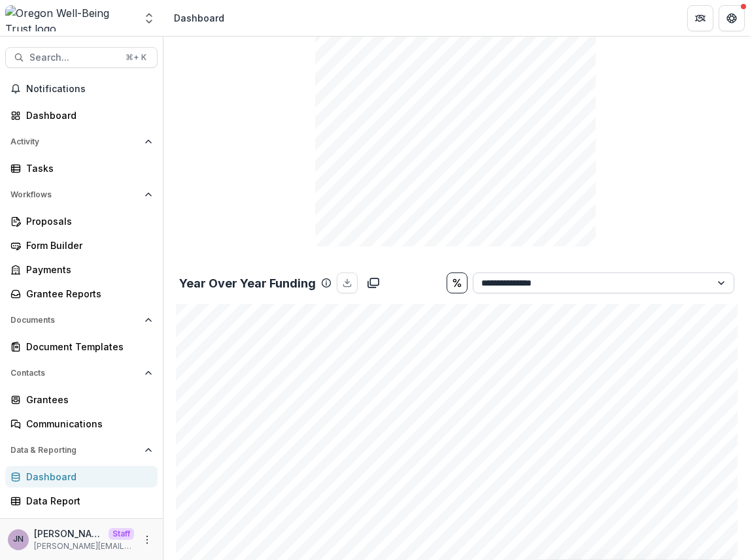 Image resolution: width=750 pixels, height=560 pixels. What do you see at coordinates (87, 245) in the screenshot?
I see `div: Form Builder` at bounding box center [87, 245].